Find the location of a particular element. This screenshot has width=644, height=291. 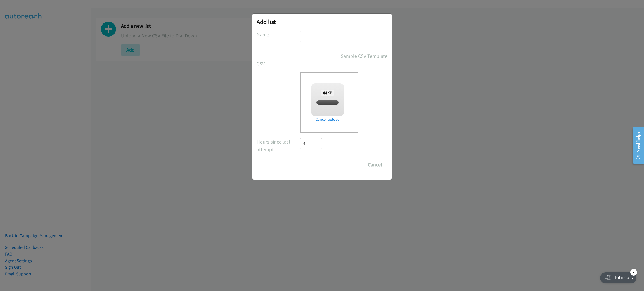

label: Name is located at coordinates (278, 35).